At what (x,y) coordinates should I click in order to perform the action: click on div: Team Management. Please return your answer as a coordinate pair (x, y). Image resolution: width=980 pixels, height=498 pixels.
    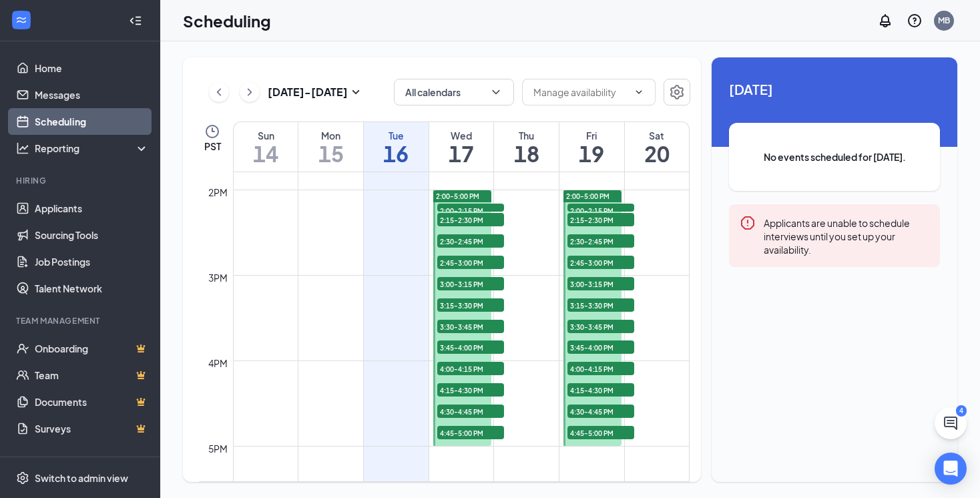
    Looking at the image, I should click on (81, 320).